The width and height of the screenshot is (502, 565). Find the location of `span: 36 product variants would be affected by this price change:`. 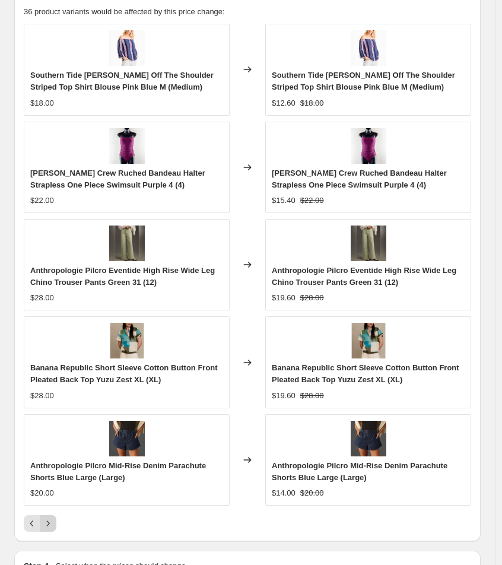

span: 36 product variants would be affected by this price change: is located at coordinates (124, 11).